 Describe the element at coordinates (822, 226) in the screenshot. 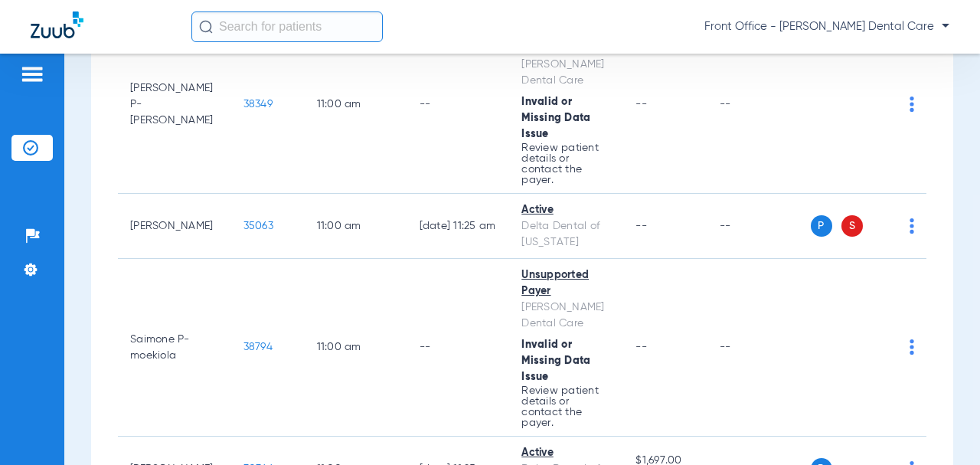

I see `span: P` at that location.